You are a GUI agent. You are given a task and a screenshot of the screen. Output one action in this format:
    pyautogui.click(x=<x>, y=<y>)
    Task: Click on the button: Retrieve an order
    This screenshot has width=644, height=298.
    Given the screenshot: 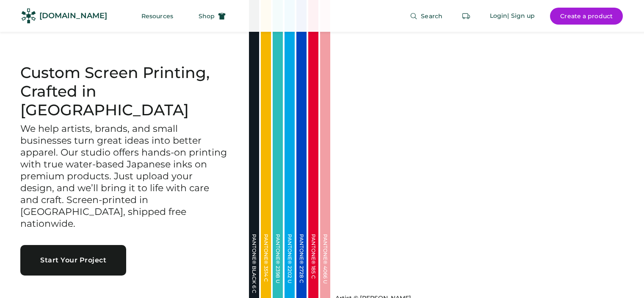 What is the action you would take?
    pyautogui.click(x=466, y=16)
    